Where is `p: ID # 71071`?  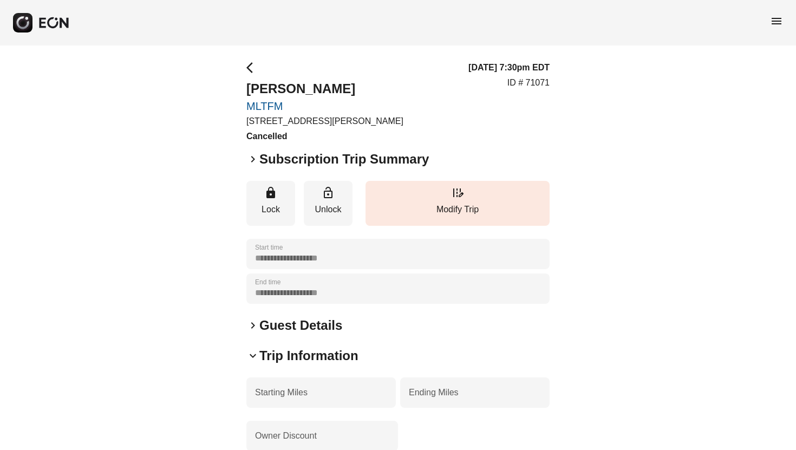 p: ID # 71071 is located at coordinates (529, 83).